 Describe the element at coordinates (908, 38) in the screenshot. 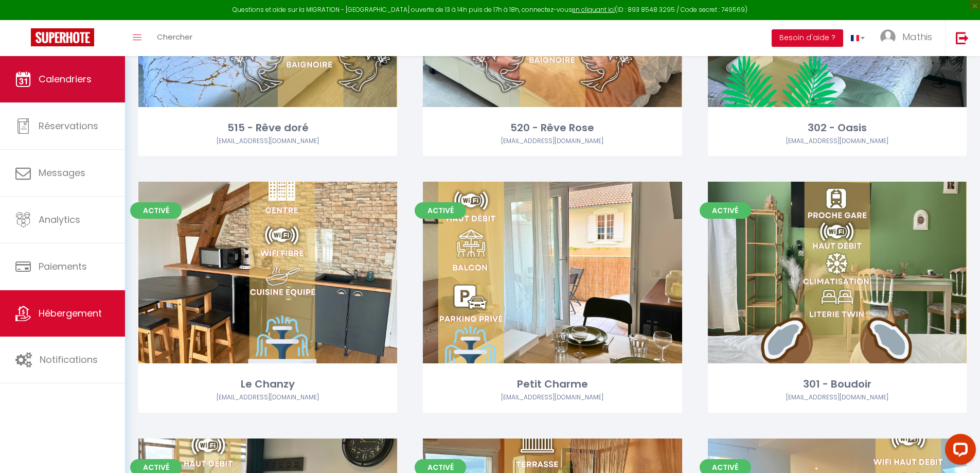

I see `a: ... Mathis` at that location.